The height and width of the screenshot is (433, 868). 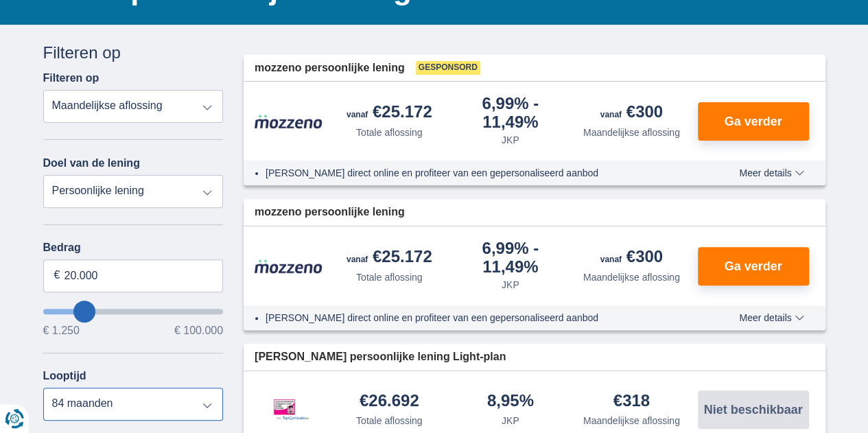 I want to click on span: Niet beschikbaar, so click(x=753, y=410).